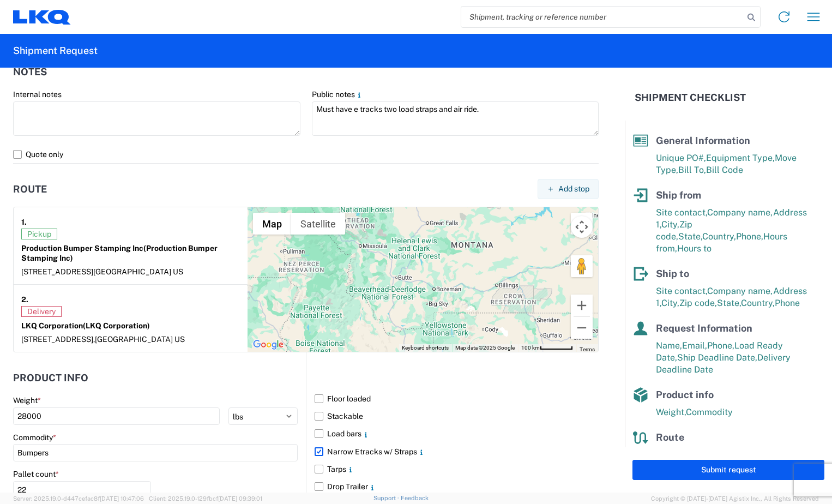 The image size is (832, 504). I want to click on button: Submit request, so click(729, 469).